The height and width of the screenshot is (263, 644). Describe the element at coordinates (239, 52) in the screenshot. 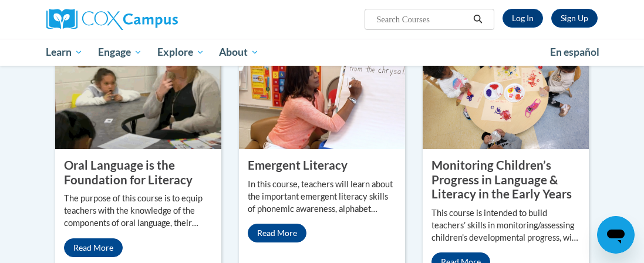

I see `span: About` at that location.